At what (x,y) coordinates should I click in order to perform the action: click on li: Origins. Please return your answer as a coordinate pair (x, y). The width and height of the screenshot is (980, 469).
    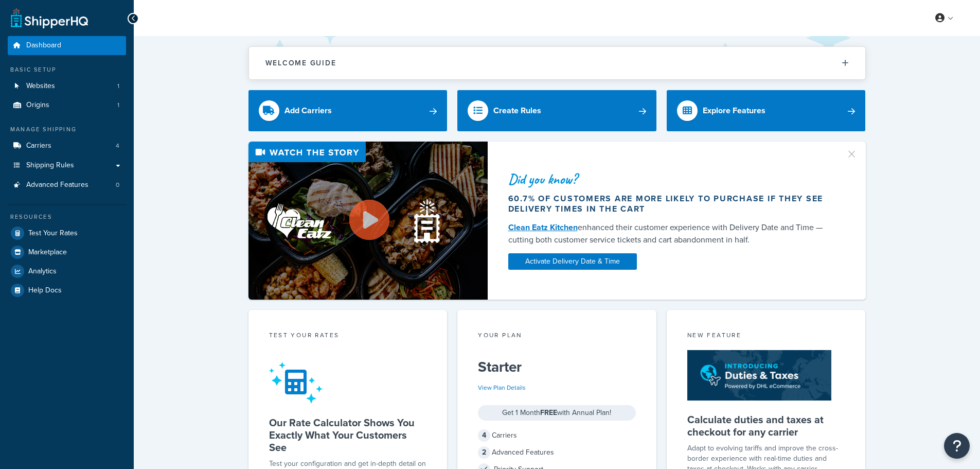
    Looking at the image, I should click on (67, 105).